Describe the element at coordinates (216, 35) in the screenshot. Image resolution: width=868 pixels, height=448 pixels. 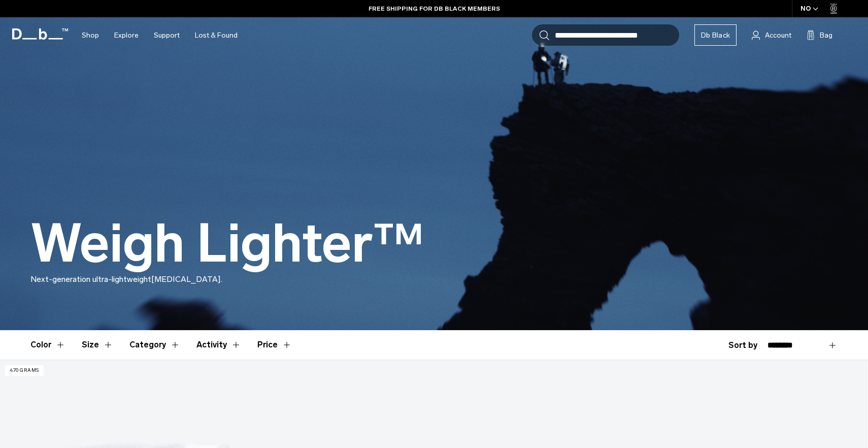
I see `a: Lost & Found` at that location.